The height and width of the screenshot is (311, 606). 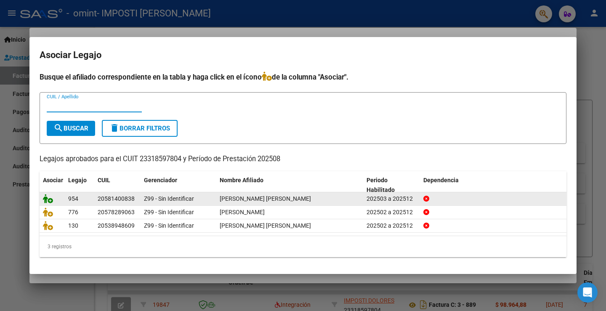 I want to click on span: 954, so click(x=73, y=199).